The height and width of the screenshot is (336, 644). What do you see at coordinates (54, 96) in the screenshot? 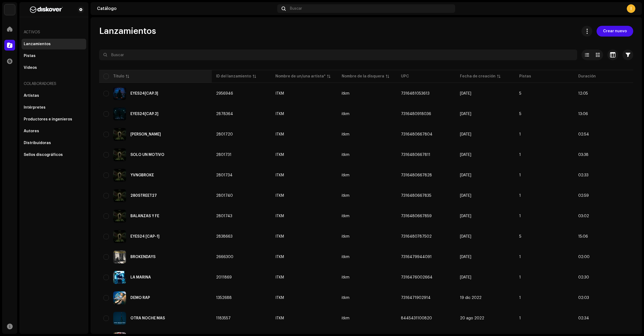
I see `re-m-nav-item: Artistas` at bounding box center [54, 96].